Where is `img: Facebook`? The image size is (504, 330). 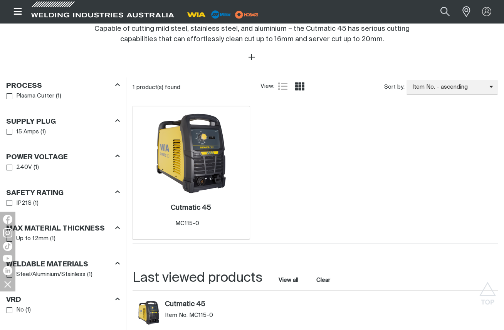
img: Facebook is located at coordinates (8, 219).